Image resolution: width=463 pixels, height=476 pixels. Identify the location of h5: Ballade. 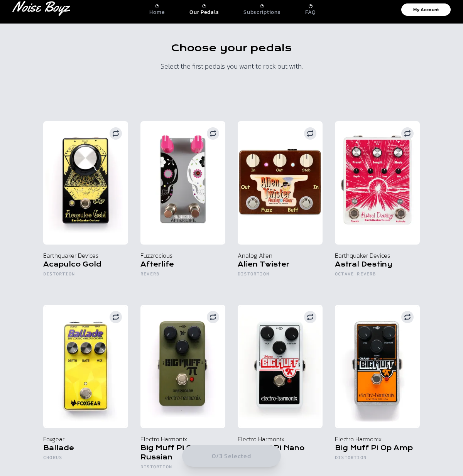
(85, 449).